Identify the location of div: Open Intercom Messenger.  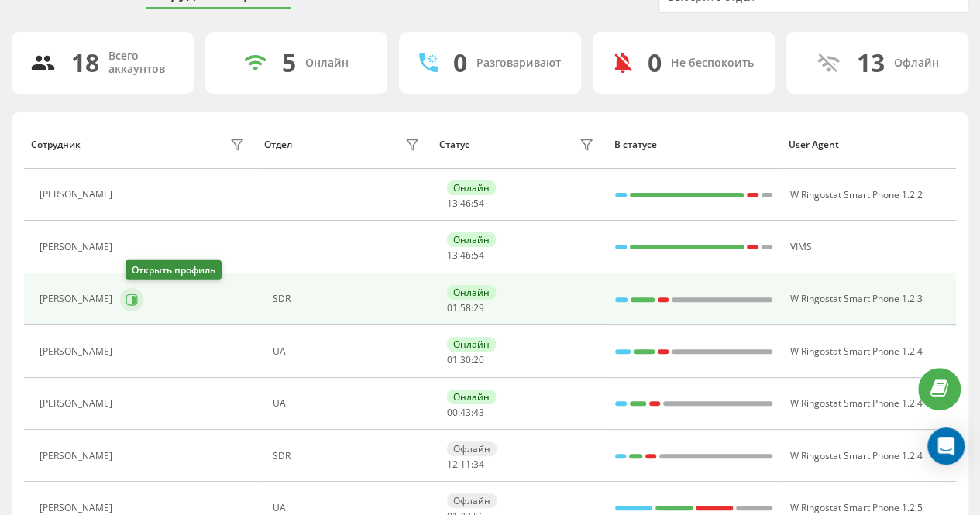
(947, 446).